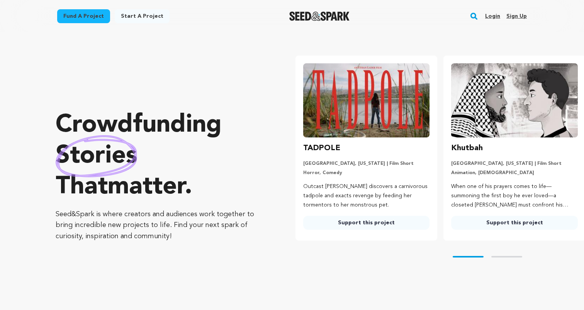  I want to click on p: Horror, Comedy, so click(366, 173).